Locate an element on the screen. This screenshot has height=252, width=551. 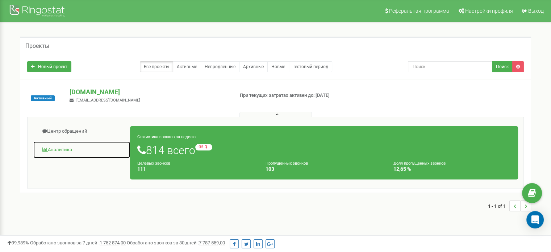
small: Статистика звонков за неделю is located at coordinates (166, 137).